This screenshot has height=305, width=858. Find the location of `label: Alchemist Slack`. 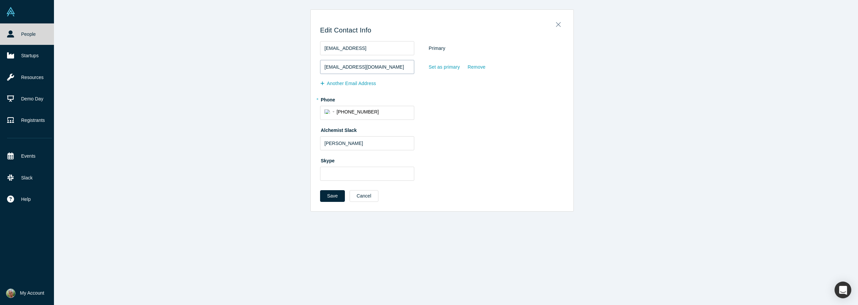

label: Alchemist Slack is located at coordinates (442, 129).